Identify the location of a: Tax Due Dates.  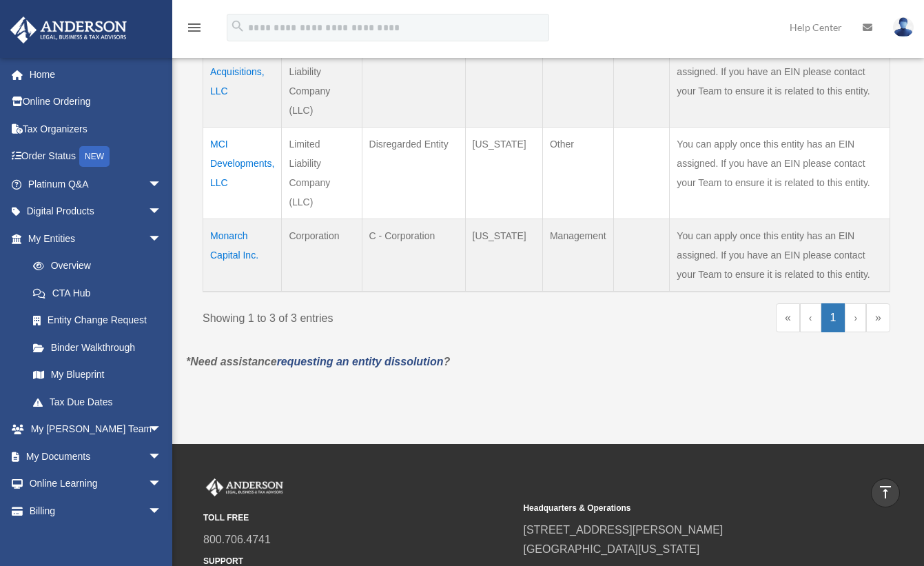
(97, 402).